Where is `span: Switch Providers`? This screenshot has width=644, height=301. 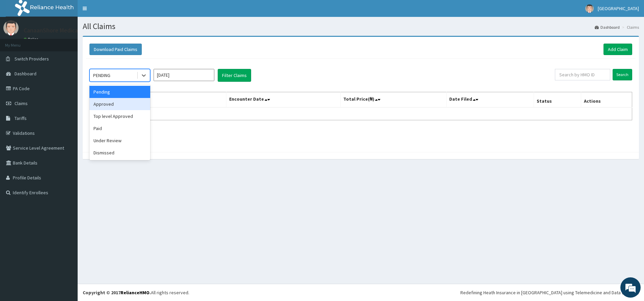
span: Switch Providers is located at coordinates (32, 59).